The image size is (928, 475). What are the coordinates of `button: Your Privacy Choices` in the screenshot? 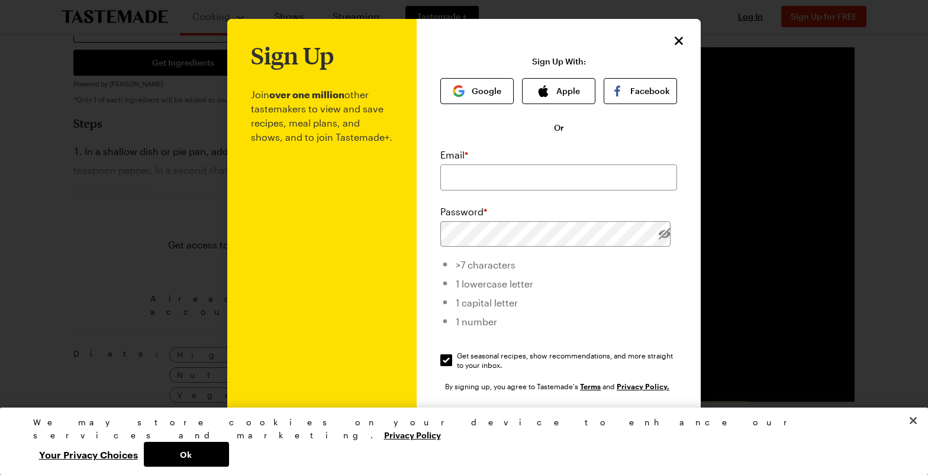 It's located at (88, 455).